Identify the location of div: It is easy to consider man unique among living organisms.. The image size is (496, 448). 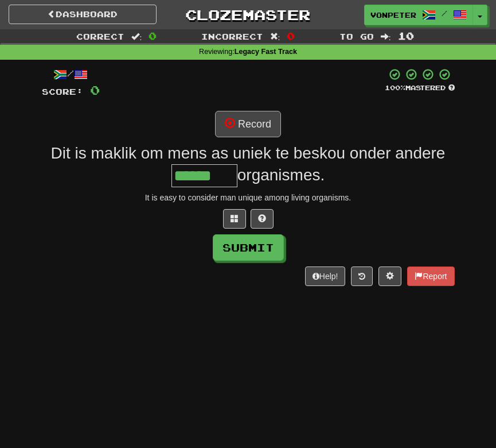
(248, 197).